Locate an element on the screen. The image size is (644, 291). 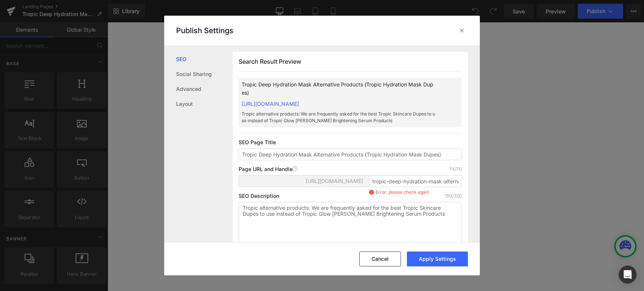
button: Cancel is located at coordinates (380, 259).